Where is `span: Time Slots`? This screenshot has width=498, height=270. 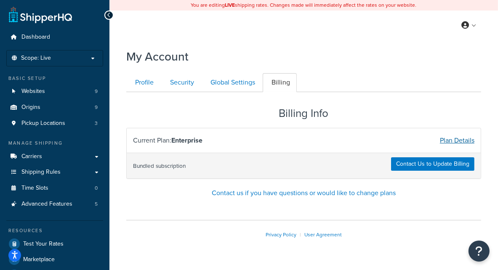
span: Time Slots is located at coordinates (35, 188).